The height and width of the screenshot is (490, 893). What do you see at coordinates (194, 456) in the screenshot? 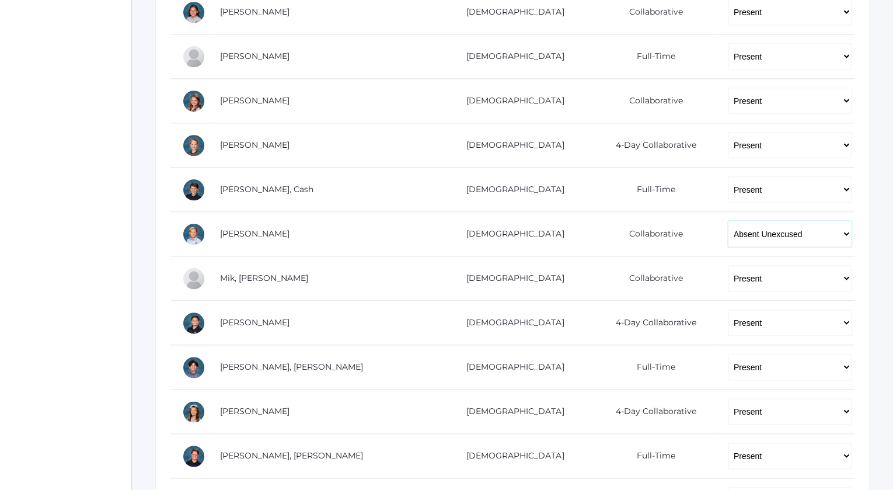
I see `div: Ryder Roberts` at bounding box center [194, 456].